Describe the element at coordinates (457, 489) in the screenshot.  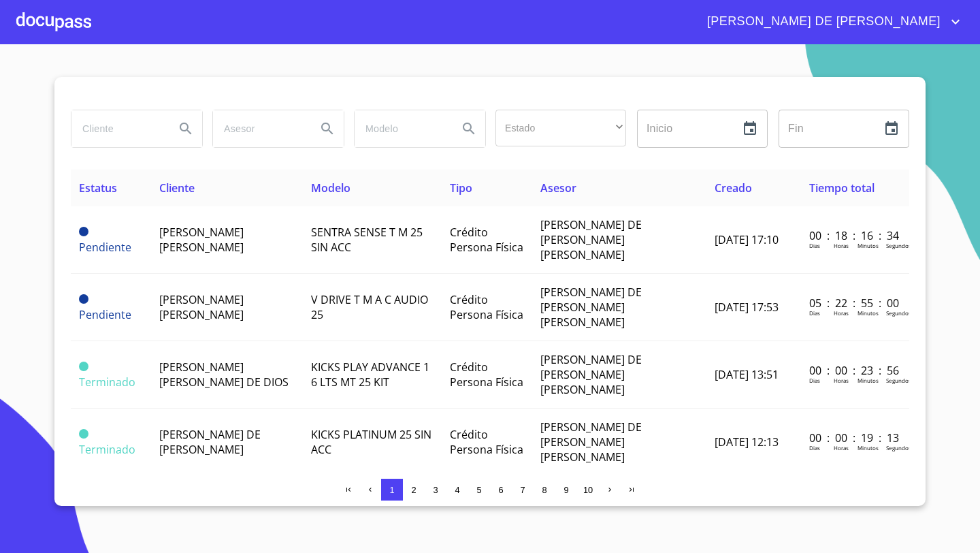
I see `span: 4` at that location.